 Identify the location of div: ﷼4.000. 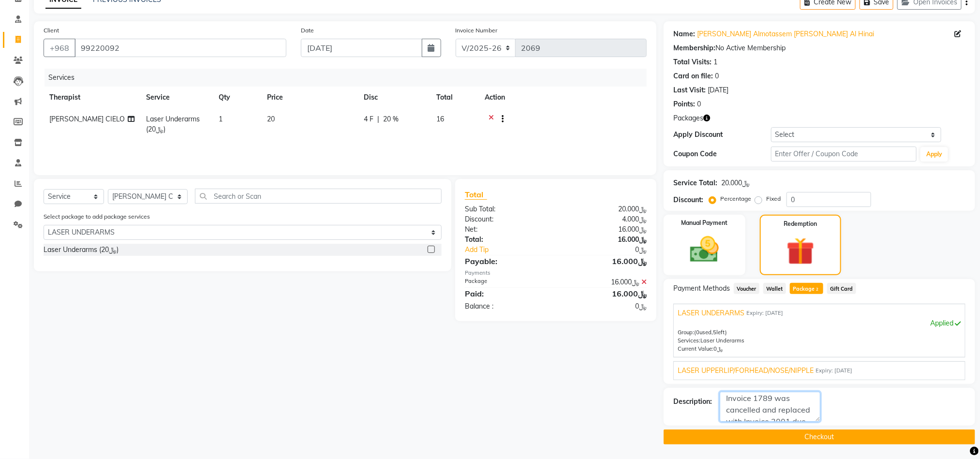
(605, 219).